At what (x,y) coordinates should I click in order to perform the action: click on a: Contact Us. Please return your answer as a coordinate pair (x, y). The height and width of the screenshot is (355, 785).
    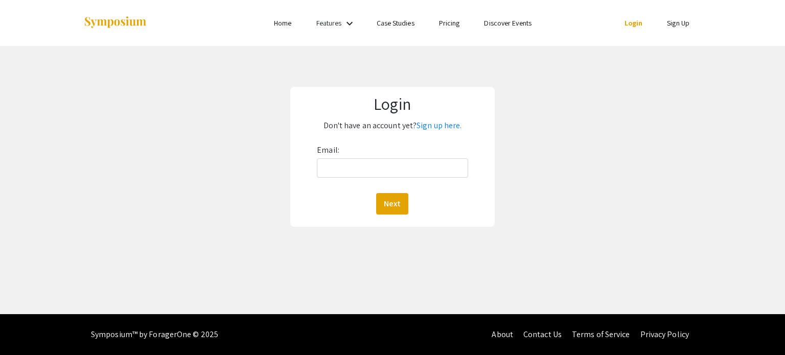
    Looking at the image, I should click on (543, 334).